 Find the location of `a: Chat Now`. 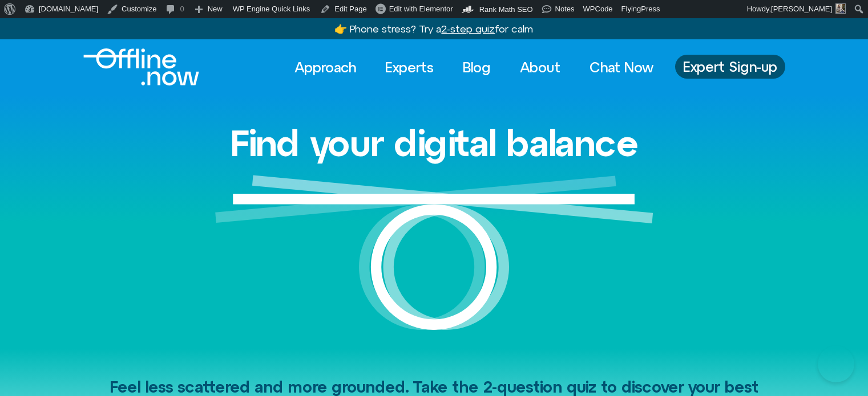

a: Chat Now is located at coordinates (622, 67).